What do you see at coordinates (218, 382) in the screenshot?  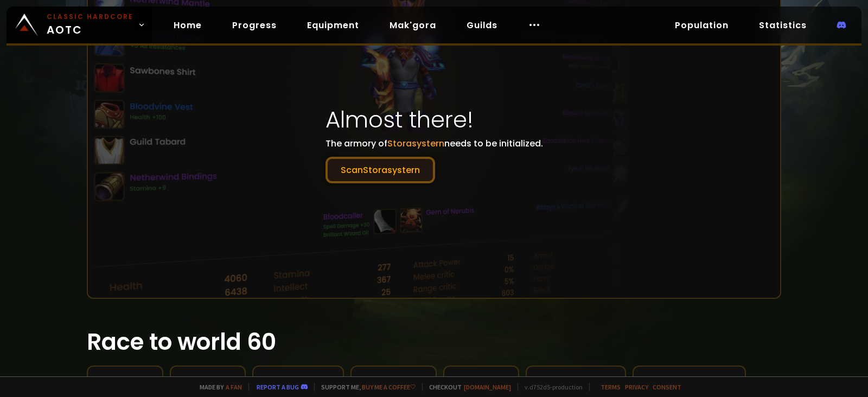 I see `span: EU` at bounding box center [218, 382].